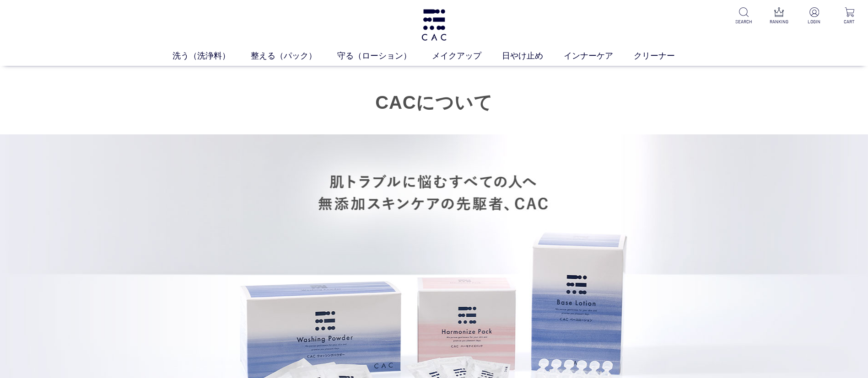  I want to click on a: 整える（パック）, so click(294, 55).